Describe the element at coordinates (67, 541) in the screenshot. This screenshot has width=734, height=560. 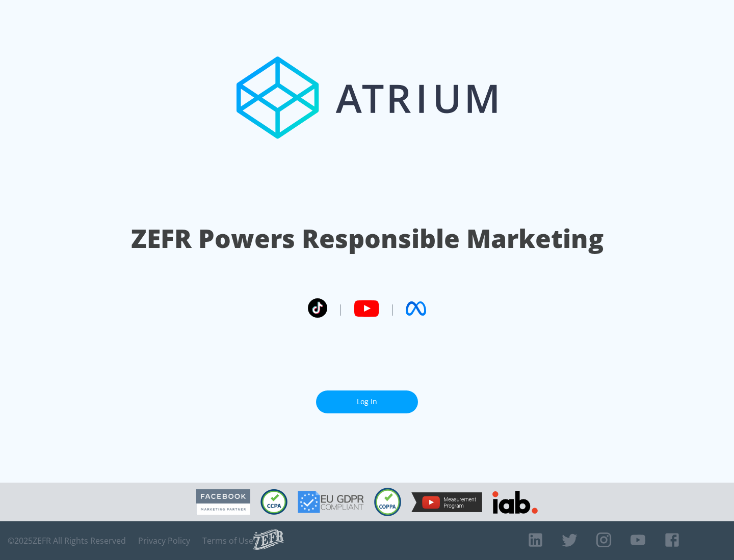
I see `span: © 2025 ZEFR All Rights Reserved` at that location.